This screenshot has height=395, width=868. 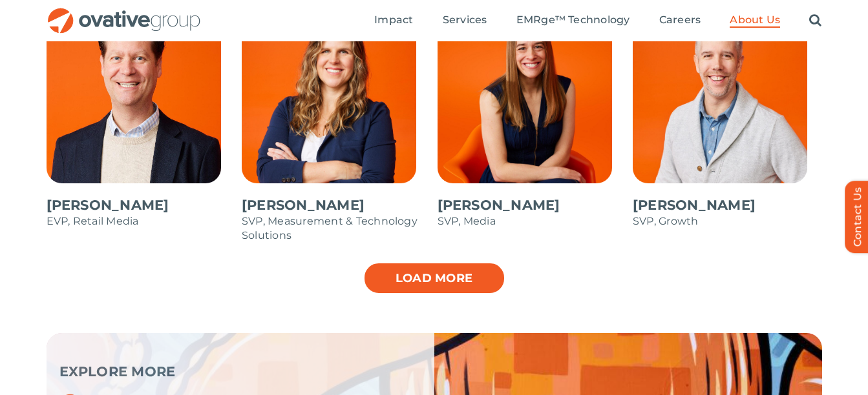 I want to click on a: Load more, so click(x=434, y=278).